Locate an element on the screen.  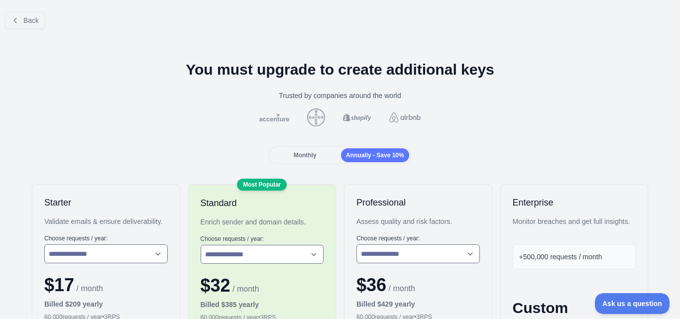
span: Monthly is located at coordinates (305, 155).